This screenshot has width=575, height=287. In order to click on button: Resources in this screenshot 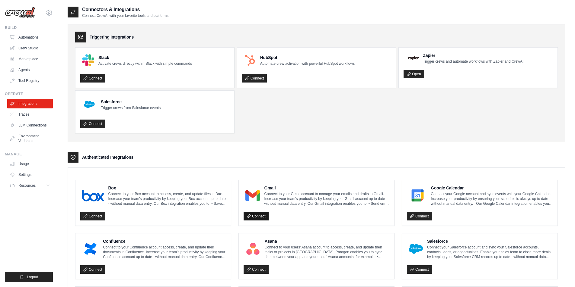, I will do `click(30, 186)`.